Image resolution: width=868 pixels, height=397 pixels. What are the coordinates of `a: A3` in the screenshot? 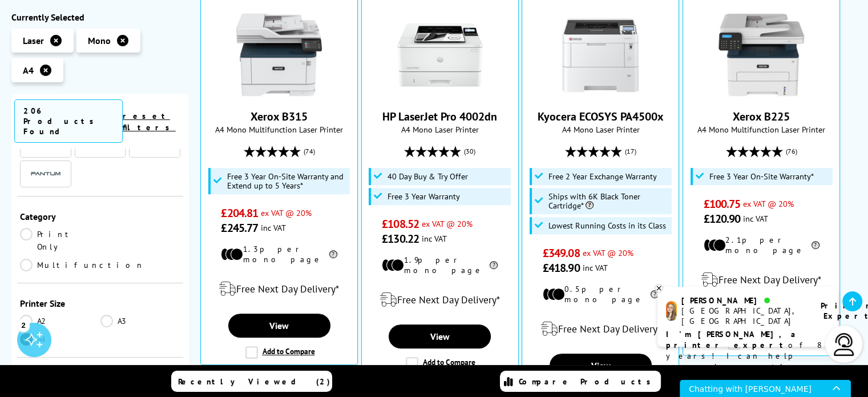 It's located at (140, 321).